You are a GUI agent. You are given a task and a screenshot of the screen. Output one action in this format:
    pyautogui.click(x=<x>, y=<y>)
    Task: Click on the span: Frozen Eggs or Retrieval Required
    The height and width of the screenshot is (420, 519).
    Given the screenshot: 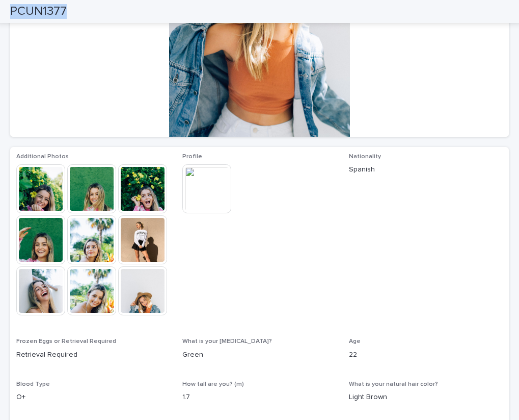 What is the action you would take?
    pyautogui.click(x=66, y=341)
    